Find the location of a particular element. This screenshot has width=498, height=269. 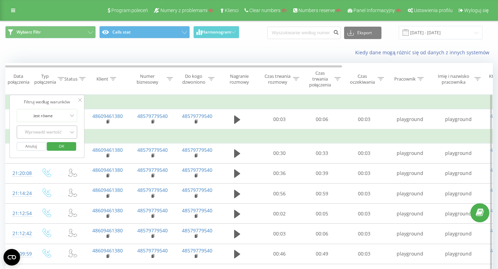

div: 21:14:24 is located at coordinates (19, 193).